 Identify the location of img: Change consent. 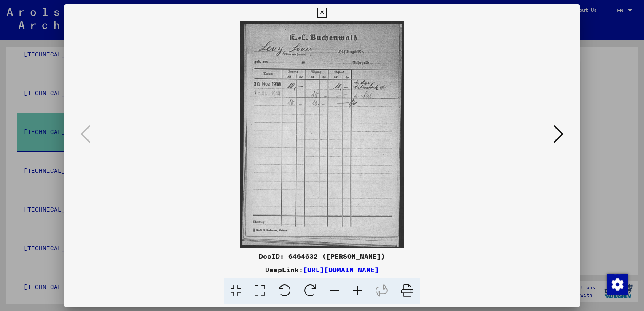
(617, 284).